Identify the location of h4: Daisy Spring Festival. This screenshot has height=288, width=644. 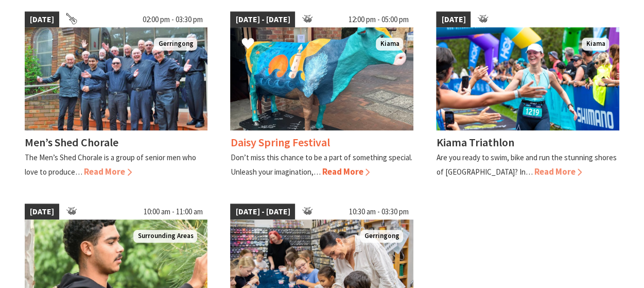
(279, 142).